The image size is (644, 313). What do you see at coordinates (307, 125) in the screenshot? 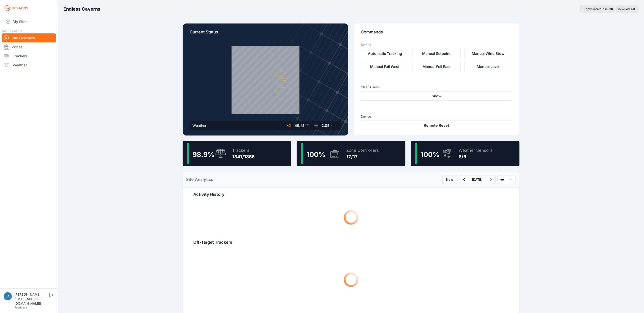
I see `span: °F` at bounding box center [307, 125].